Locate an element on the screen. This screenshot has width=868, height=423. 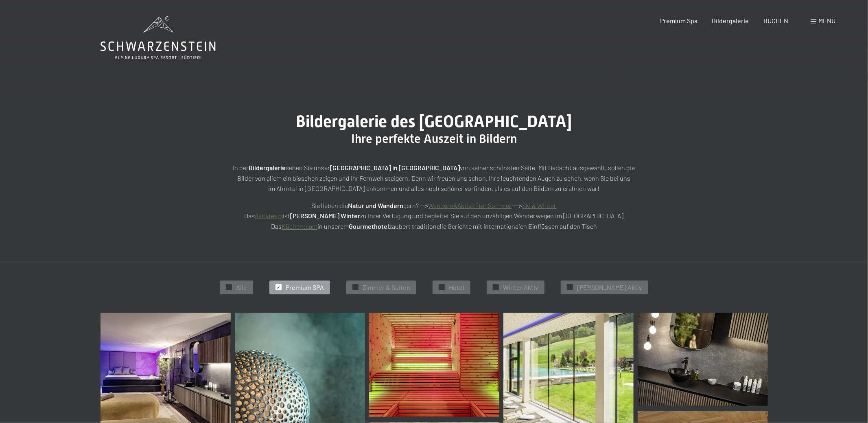
span: Ihre perfekte Auszeit in Bildern is located at coordinates (434, 138).